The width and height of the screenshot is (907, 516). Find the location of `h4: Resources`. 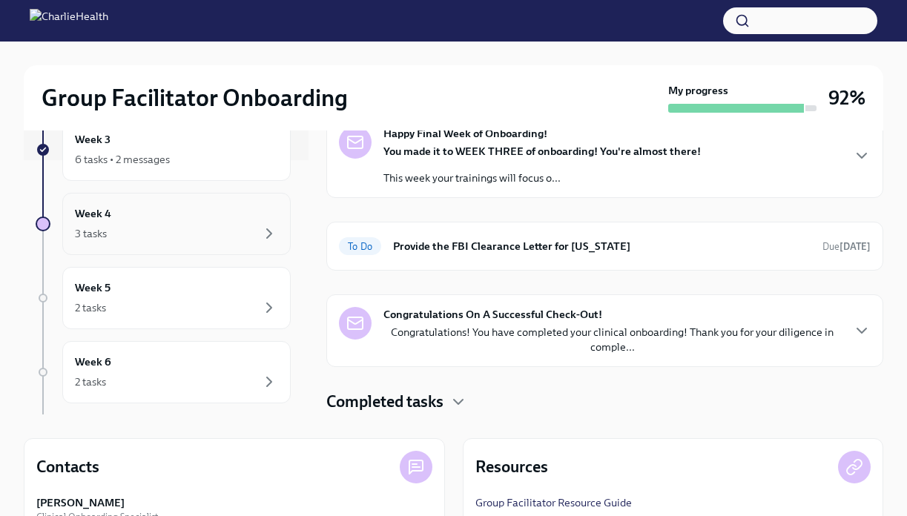

h4: Resources is located at coordinates (512, 467).